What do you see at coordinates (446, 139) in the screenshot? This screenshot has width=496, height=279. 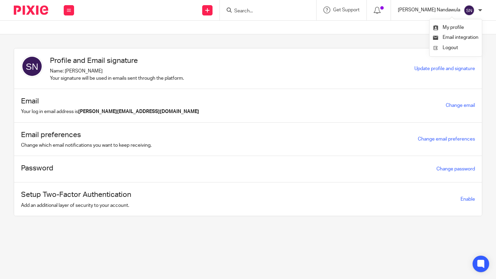 I see `a: Change email preferences` at bounding box center [446, 139].